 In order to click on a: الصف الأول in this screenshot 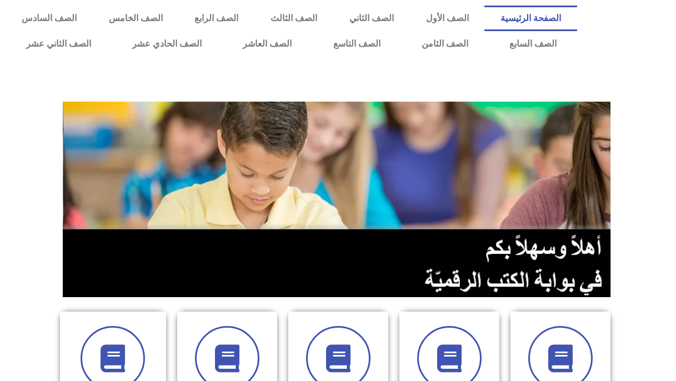, I will do `click(447, 18)`.